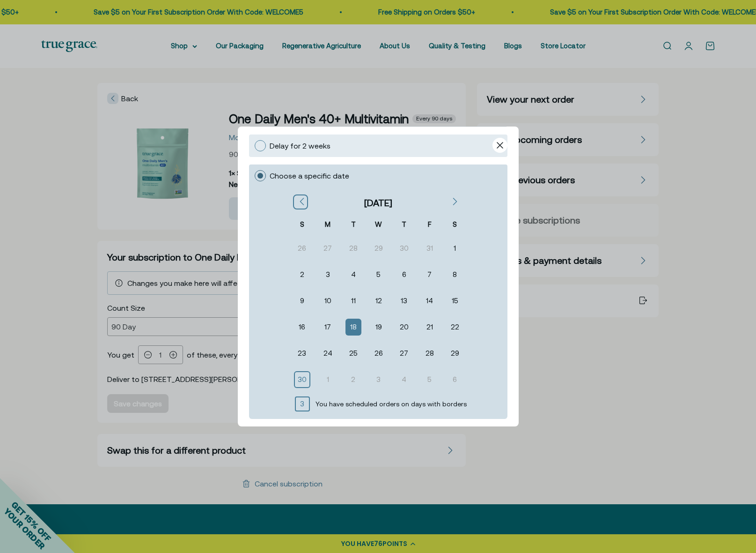  Describe the element at coordinates (378, 380) in the screenshot. I see `div: Wednesday, December 3, 2025` at that location.